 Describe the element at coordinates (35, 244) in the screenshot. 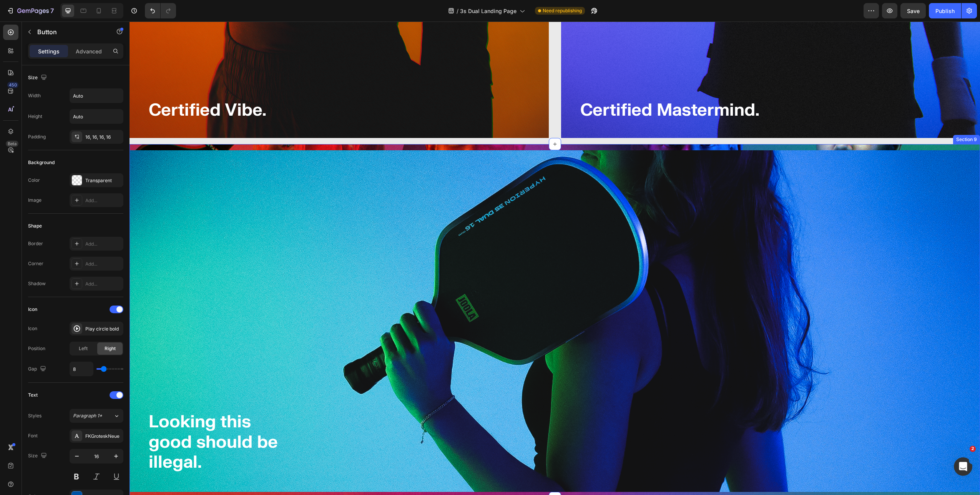

I see `div: Border` at that location.